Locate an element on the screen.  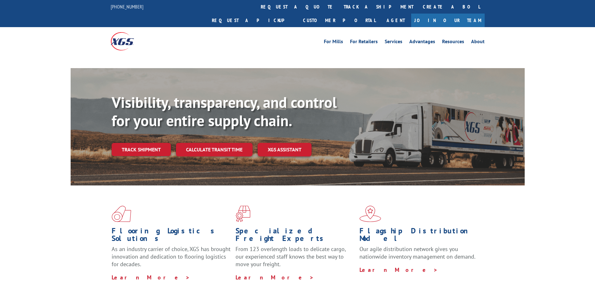
a: Request a pickup is located at coordinates (253, 20).